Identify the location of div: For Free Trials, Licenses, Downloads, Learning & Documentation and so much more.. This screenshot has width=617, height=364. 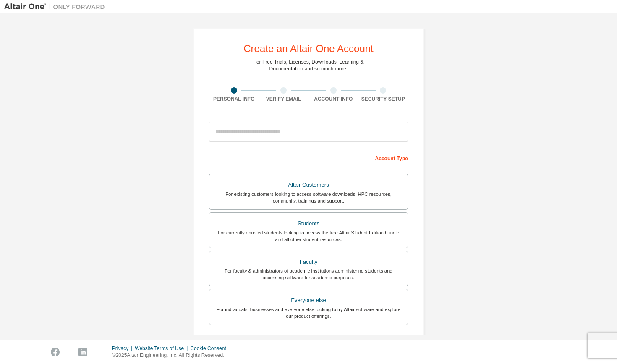
(308, 65).